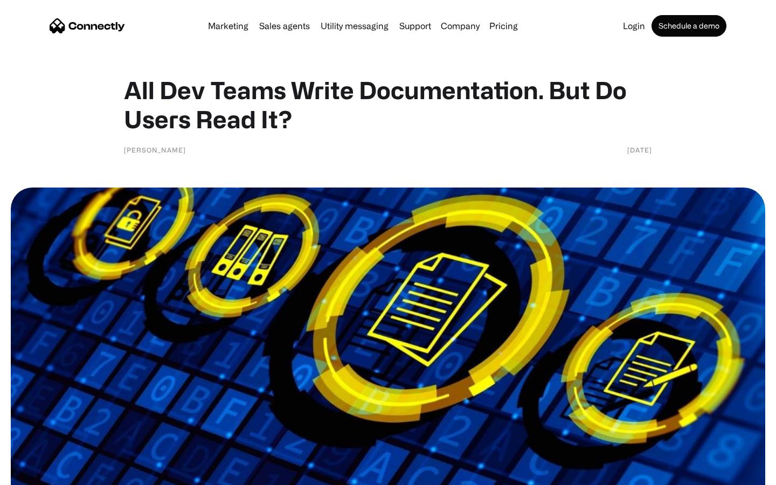  Describe the element at coordinates (228, 26) in the screenshot. I see `a: Marketing` at that location.